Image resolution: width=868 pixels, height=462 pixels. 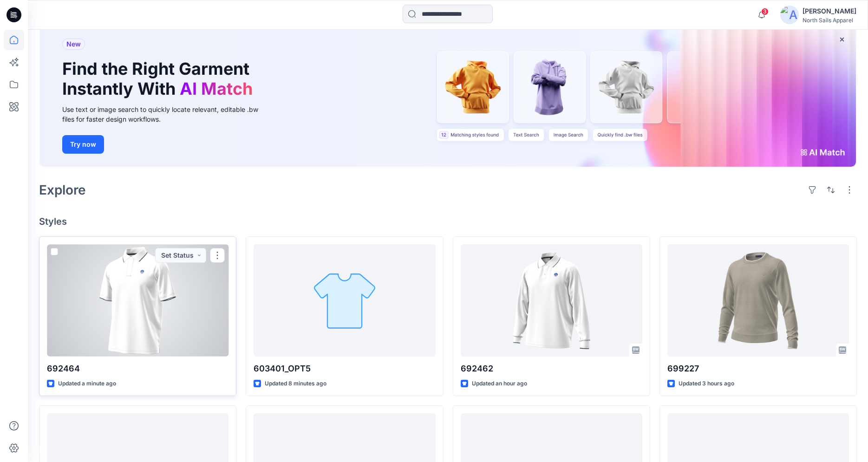 I want to click on span: 3, so click(x=765, y=12).